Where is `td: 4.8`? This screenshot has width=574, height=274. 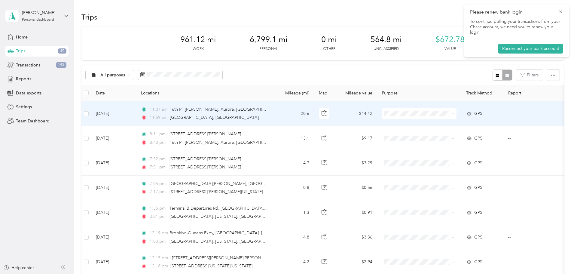 td: 4.8 is located at coordinates (294, 237).